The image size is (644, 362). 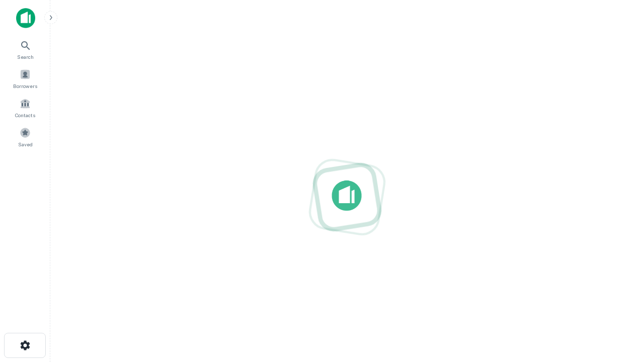 What do you see at coordinates (25, 57) in the screenshot?
I see `span: Search` at bounding box center [25, 57].